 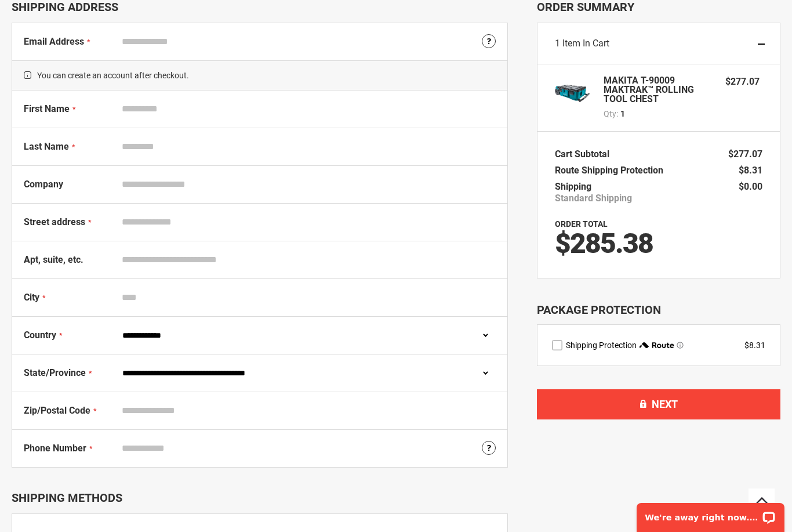 What do you see at coordinates (755, 345) in the screenshot?
I see `div: $8.31` at bounding box center [755, 345].